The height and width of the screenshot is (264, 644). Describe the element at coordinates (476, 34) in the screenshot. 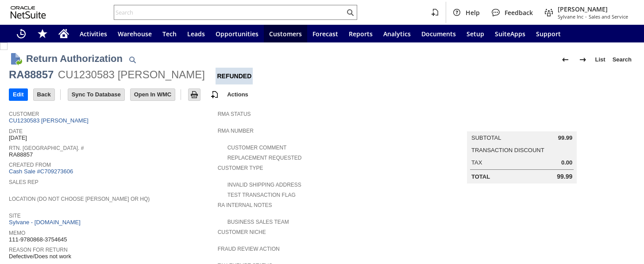

I see `a: Setup` at that location.